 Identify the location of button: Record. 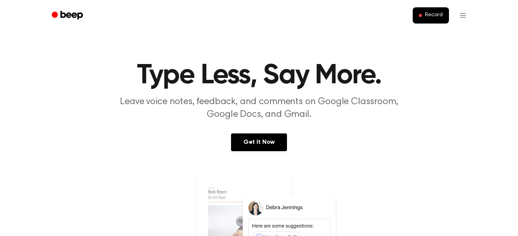
(431, 15).